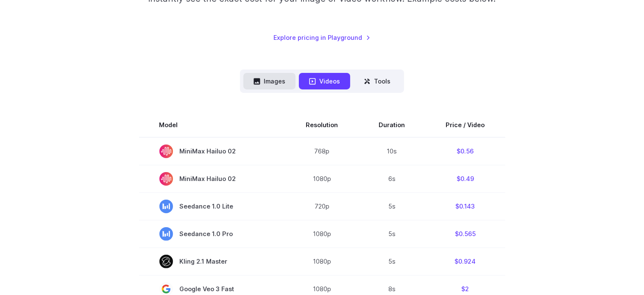  I want to click on td: 10s, so click(392, 151).